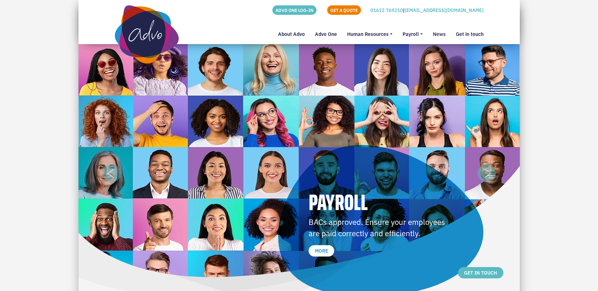 This screenshot has height=291, width=598. What do you see at coordinates (467, 36) in the screenshot?
I see `a: Get in touch` at bounding box center [467, 36].